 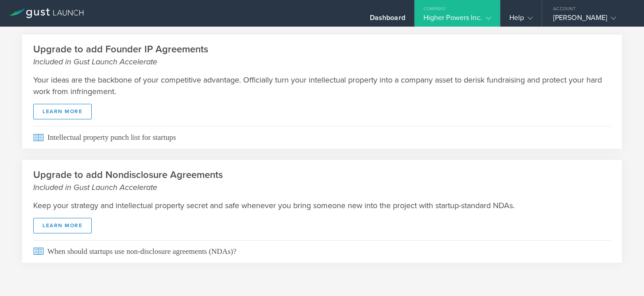 I want to click on h2: Upgrade to add Founder IP Agreements, so click(x=322, y=55).